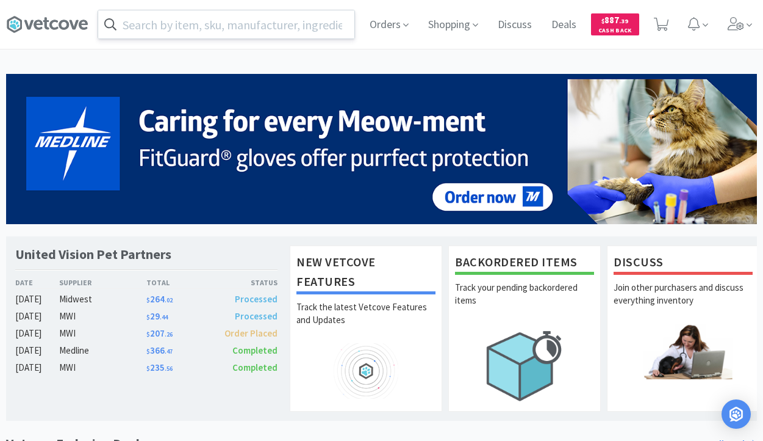 This screenshot has width=763, height=441. Describe the element at coordinates (615, 24) in the screenshot. I see `a: $887.39Cash Back` at that location.